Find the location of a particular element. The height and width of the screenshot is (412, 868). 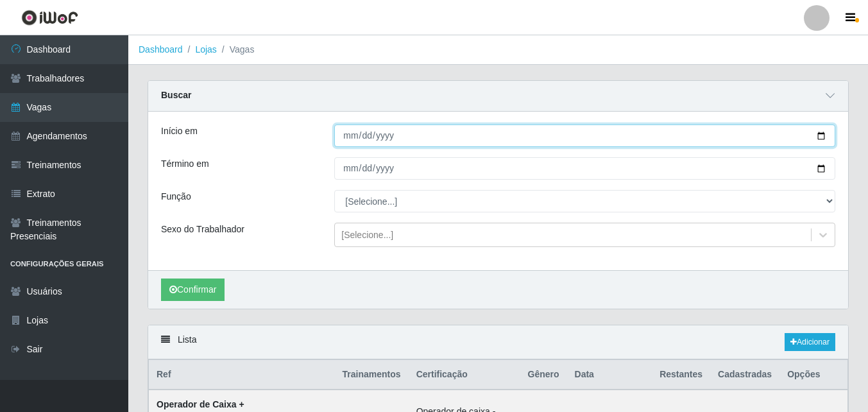

th: Trainamentos is located at coordinates (372, 375).